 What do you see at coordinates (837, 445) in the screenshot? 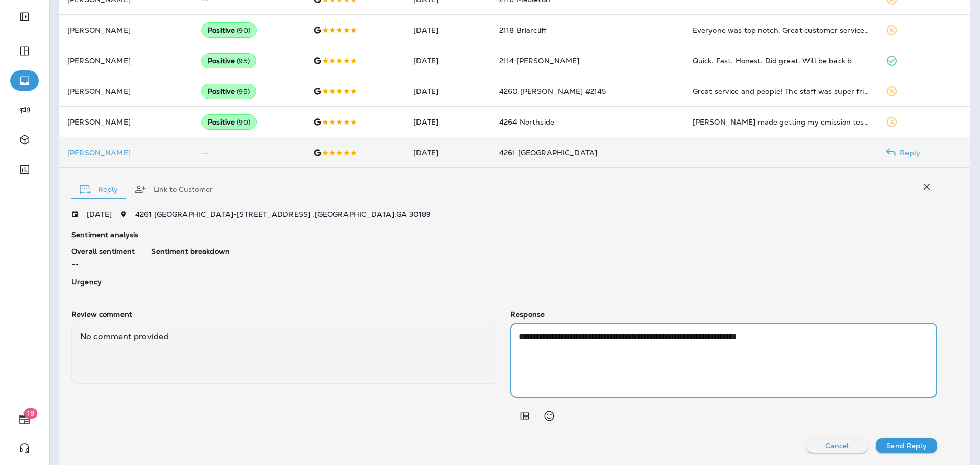
I see `button: Cancel` at bounding box center [837, 445].